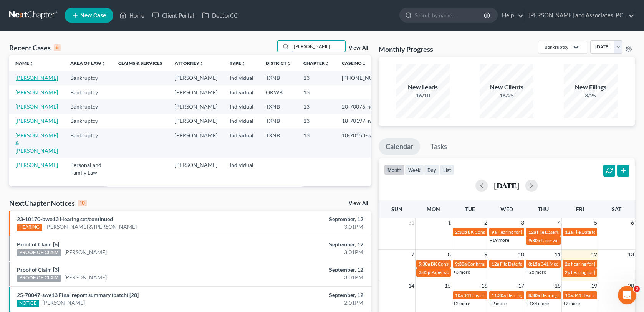 This screenshot has width=644, height=312. I want to click on span: 6, so click(632, 223).